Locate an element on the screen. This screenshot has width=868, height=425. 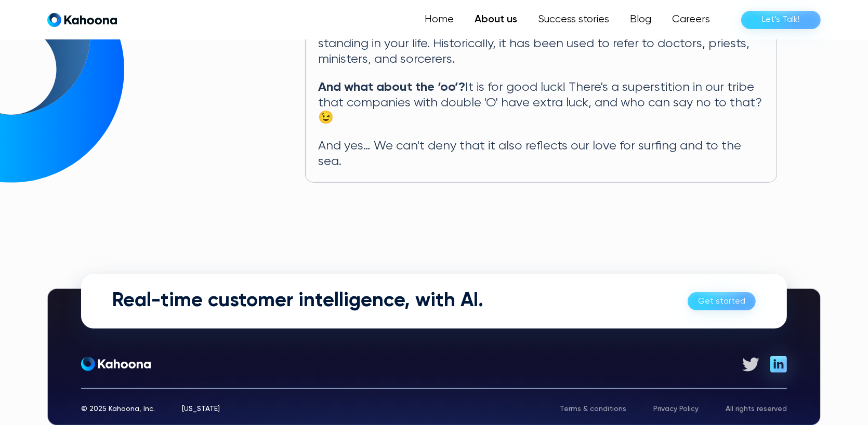
a: About us is located at coordinates (496, 20).